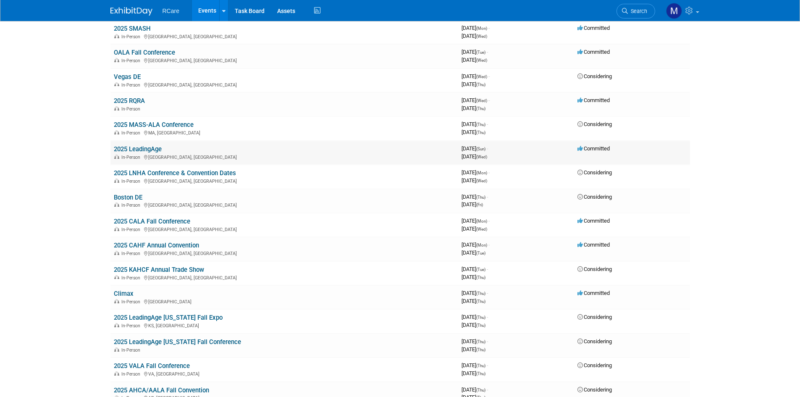 The height and width of the screenshot is (397, 800). What do you see at coordinates (154, 125) in the screenshot?
I see `a: 2025 MASS-ALA Conference` at bounding box center [154, 125].